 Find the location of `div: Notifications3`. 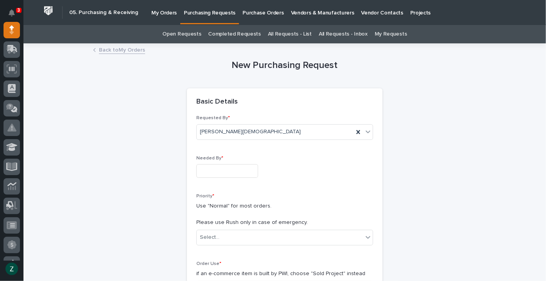

div: Notifications3 is located at coordinates (15, 16).